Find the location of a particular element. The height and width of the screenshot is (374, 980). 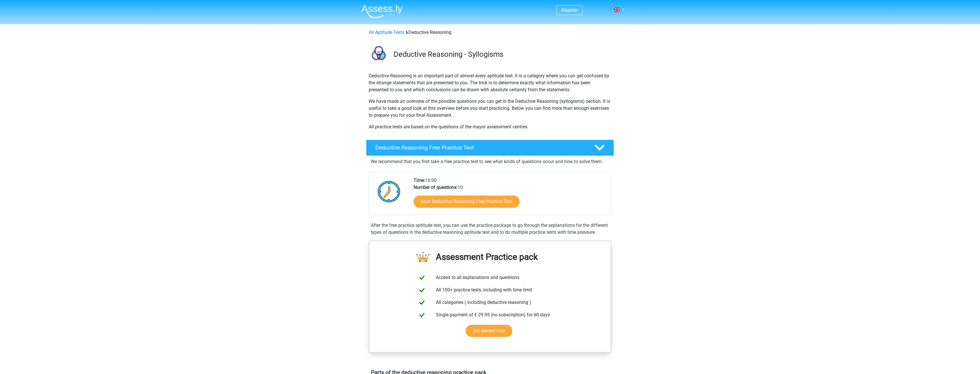

p: Deductive Reasoning is an important part of almost every aptitude test. It is a category where yo... is located at coordinates (490, 82).